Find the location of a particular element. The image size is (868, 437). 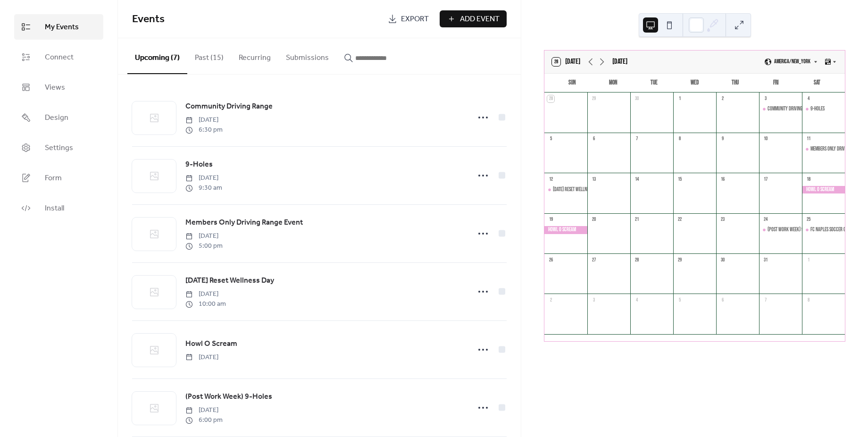

a: (Post Work Week) 9-Holes is located at coordinates (229, 397).